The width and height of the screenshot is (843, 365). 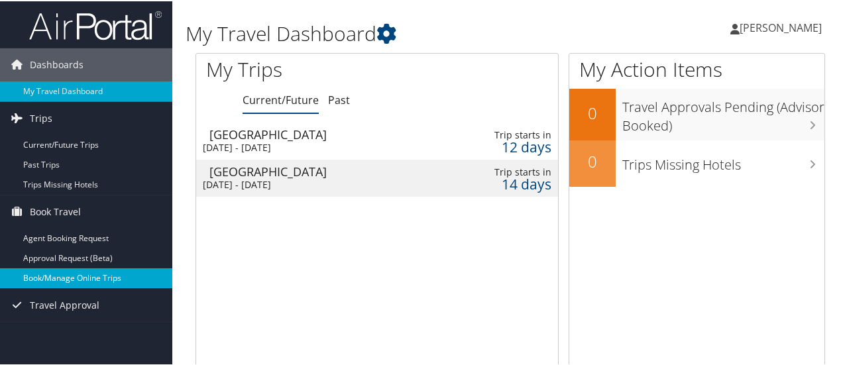 What do you see at coordinates (697, 113) in the screenshot?
I see `a: 0Travel Approvals Pending (Advisor Booked)` at bounding box center [697, 113].